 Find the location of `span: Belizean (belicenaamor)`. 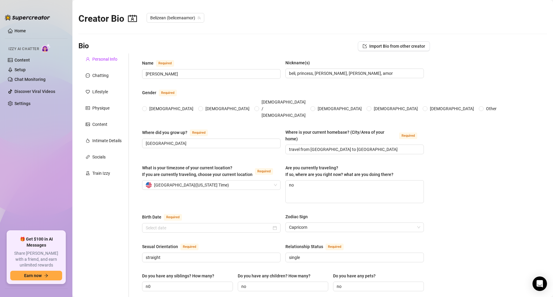

span: Belizean (belicenaamor) is located at coordinates (175, 18).